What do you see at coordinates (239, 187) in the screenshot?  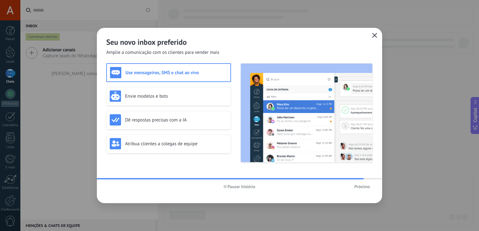 I see `button: Pausar história` at bounding box center [239, 187].